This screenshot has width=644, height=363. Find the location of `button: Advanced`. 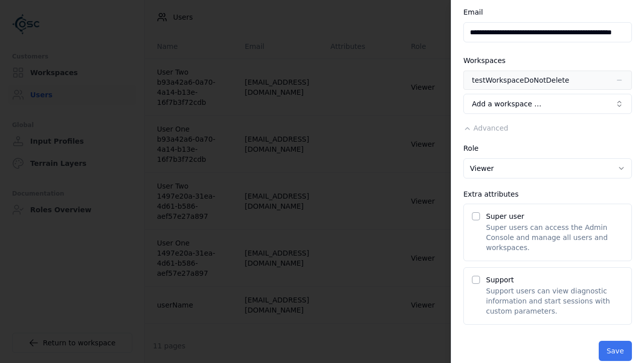

button: Advanced is located at coordinates (485, 128).